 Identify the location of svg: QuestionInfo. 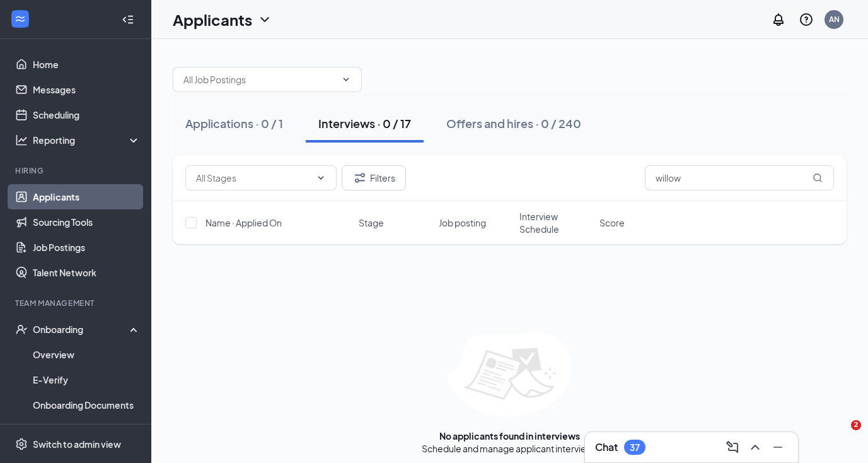
(806, 20).